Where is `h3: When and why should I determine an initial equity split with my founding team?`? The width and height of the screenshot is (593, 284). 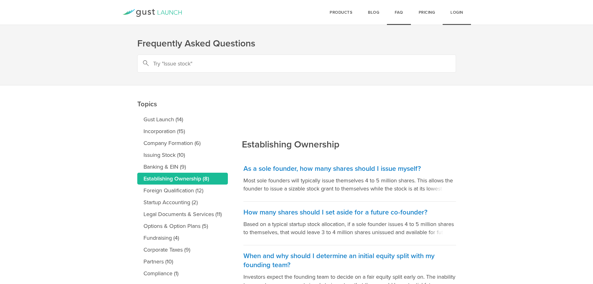
h3: When and why should I determine an initial equity split with my founding team? is located at coordinates (350, 260).